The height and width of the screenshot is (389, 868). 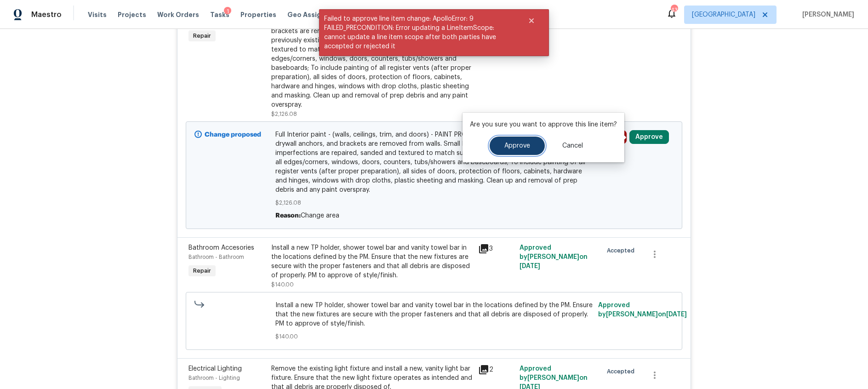 I want to click on div: 3, so click(x=496, y=249).